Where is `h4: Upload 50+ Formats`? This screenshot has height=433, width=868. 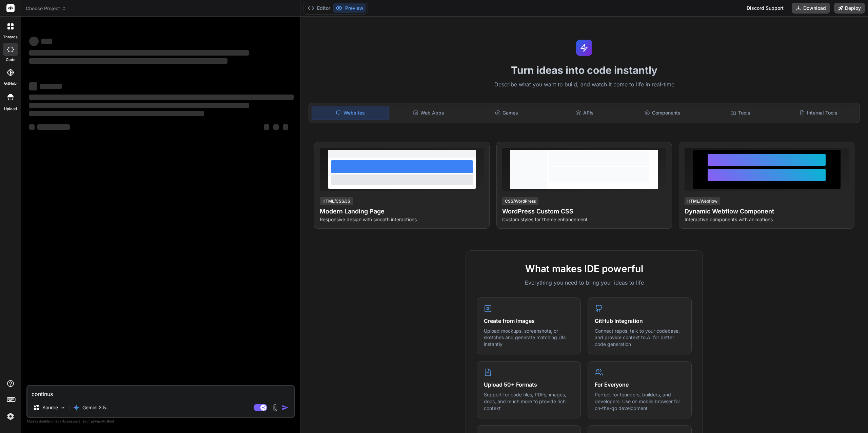
h4: Upload 50+ Formats is located at coordinates (529, 385).